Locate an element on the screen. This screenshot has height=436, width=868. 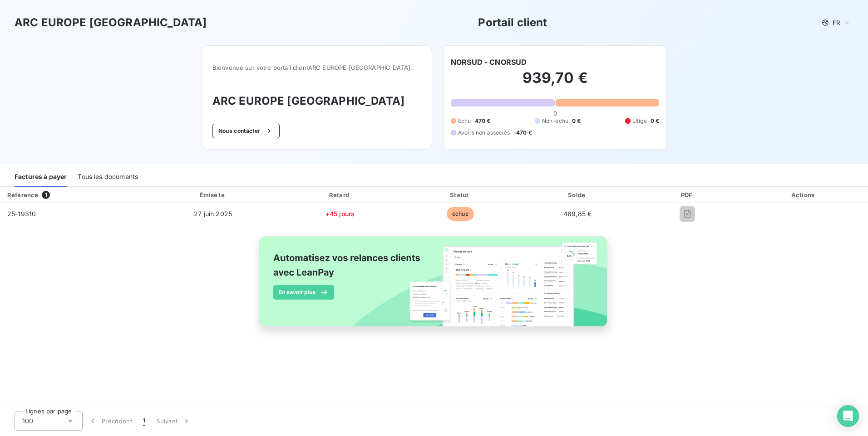
span: -470 € is located at coordinates (523, 133).